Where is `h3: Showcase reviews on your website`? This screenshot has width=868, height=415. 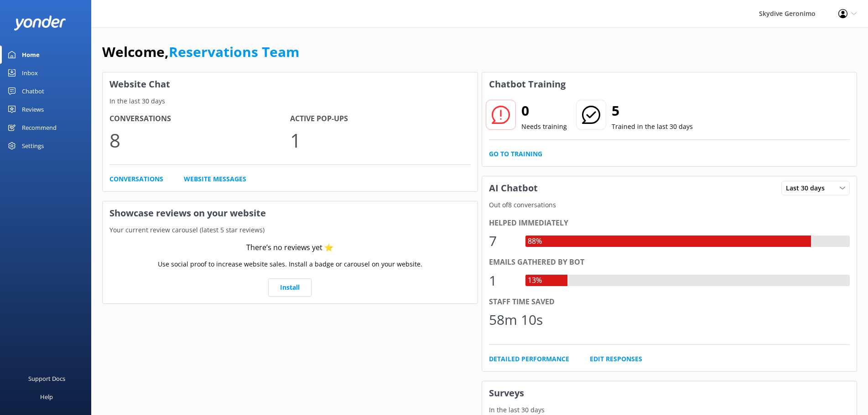 h3: Showcase reviews on your website is located at coordinates (290, 214).